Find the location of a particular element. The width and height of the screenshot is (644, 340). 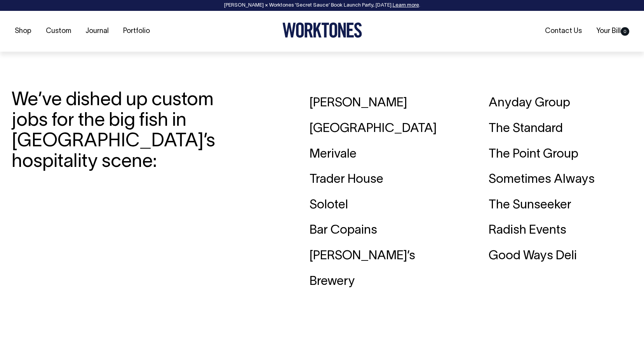

div: The Sunseeker is located at coordinates (561, 205).